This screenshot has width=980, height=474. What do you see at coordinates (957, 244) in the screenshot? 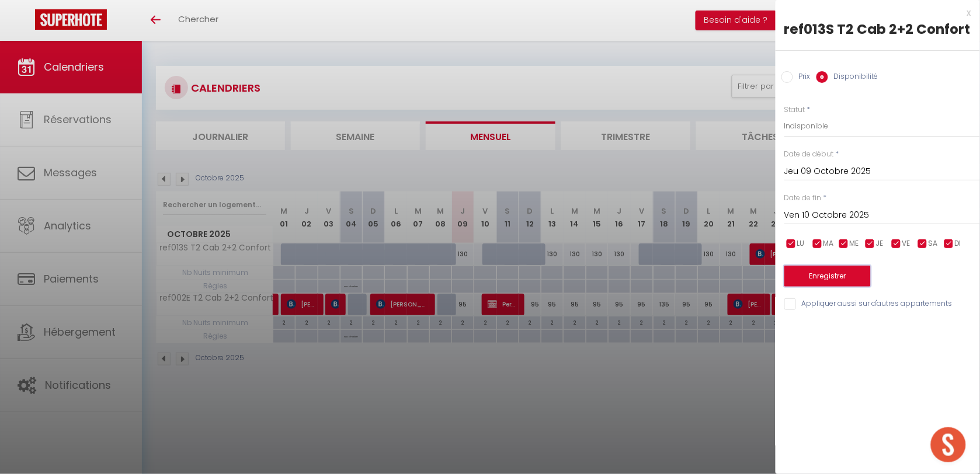
I see `span: DI` at bounding box center [957, 244].